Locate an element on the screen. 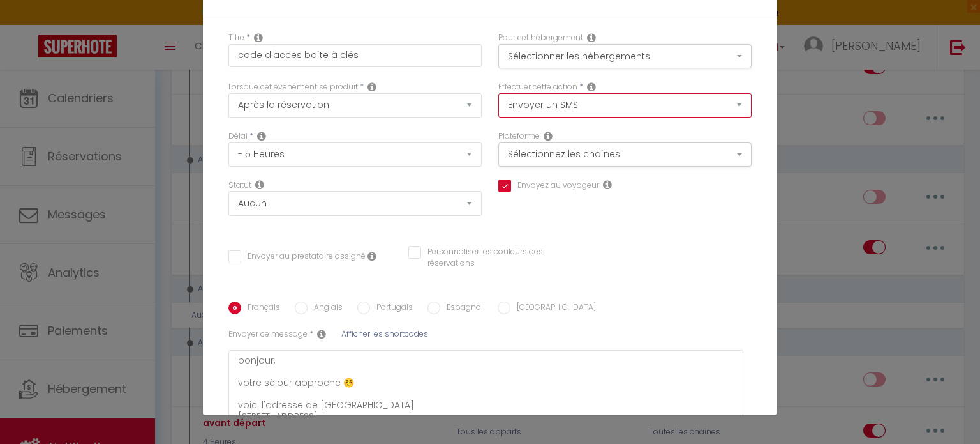 Image resolution: width=980 pixels, height=444 pixels. label: Titre is located at coordinates (236, 37).